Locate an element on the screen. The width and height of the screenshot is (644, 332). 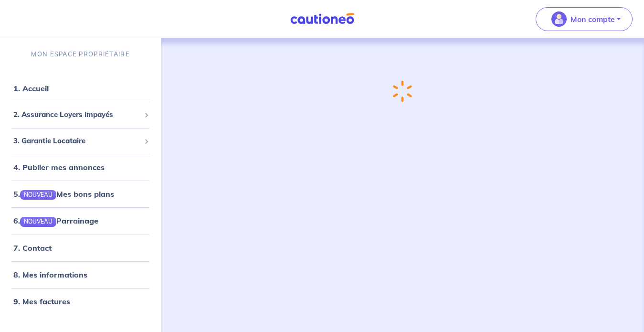
a: 5.NOUVEAUMes bons plans is located at coordinates (63, 194).